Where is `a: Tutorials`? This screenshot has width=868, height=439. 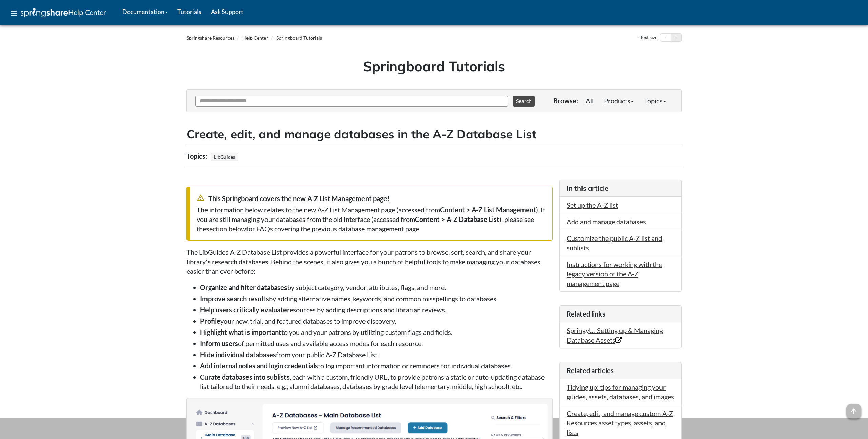
a: Tutorials is located at coordinates (189, 12).